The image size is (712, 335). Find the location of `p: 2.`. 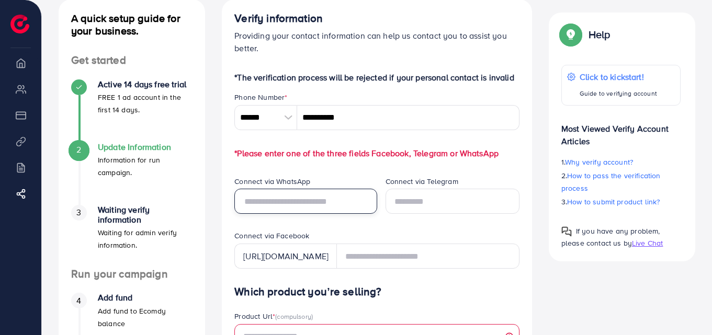

p: 2. is located at coordinates (621, 182).